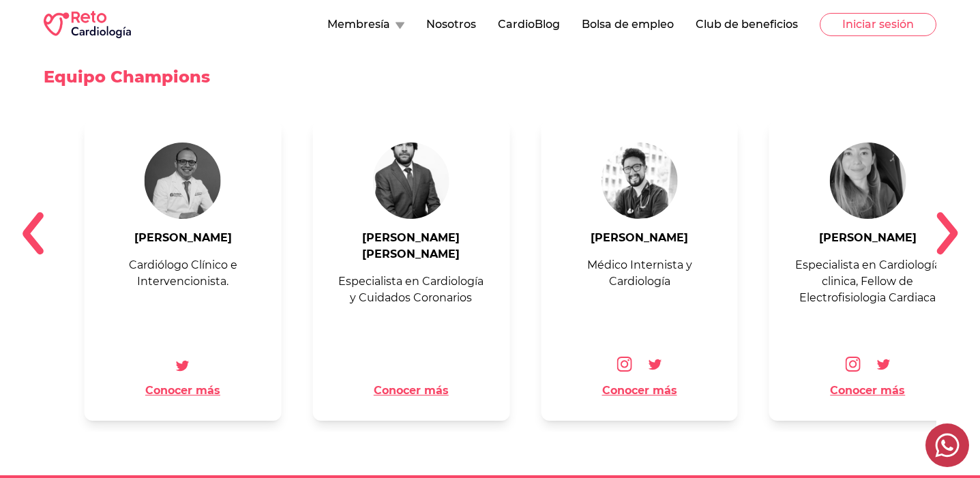  Describe the element at coordinates (183, 181) in the screenshot. I see `img: us.champions.c1.name` at that location.